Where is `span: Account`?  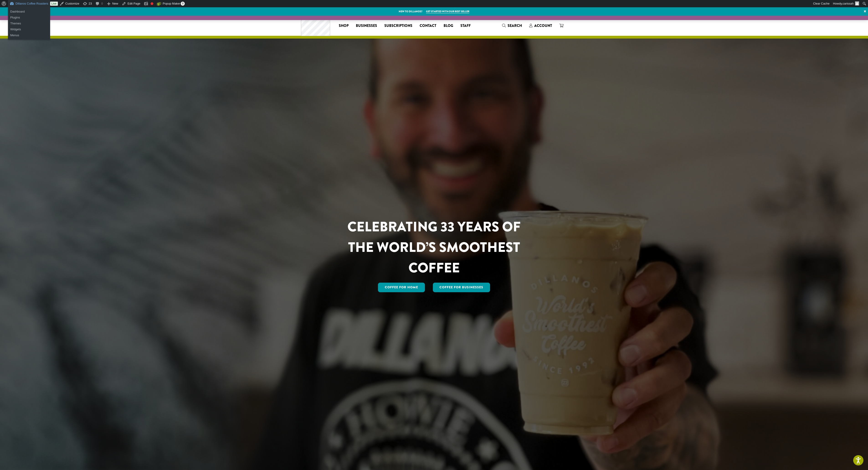 span: Account is located at coordinates (543, 26).